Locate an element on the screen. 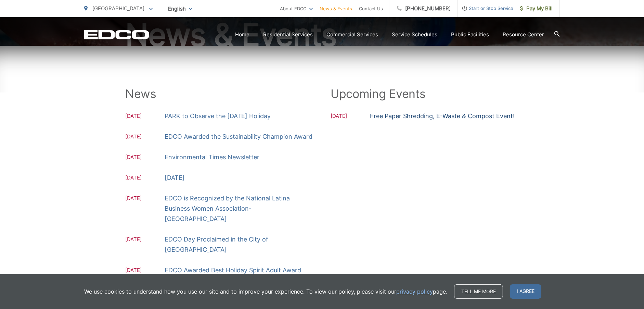  h2: News is located at coordinates (220, 94).